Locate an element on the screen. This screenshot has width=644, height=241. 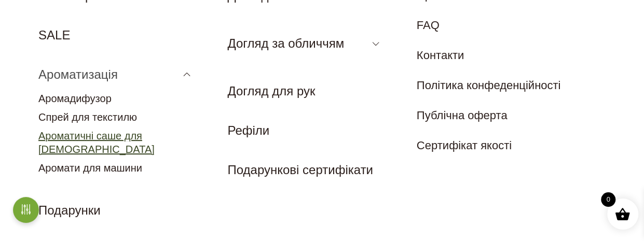
a: FAQ is located at coordinates (428, 25).